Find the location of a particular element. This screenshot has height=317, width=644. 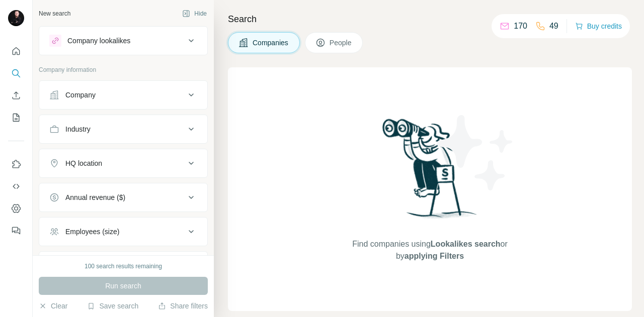

span: Companies is located at coordinates (270, 42).